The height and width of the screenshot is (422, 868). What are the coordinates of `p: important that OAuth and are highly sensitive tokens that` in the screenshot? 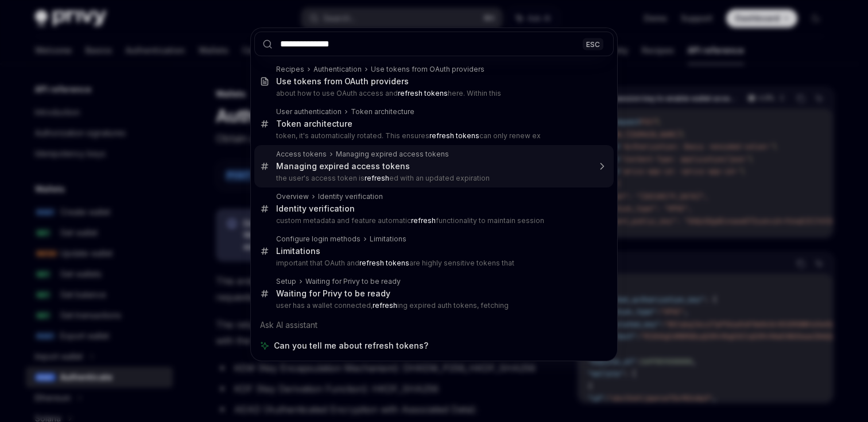 It's located at (433, 263).